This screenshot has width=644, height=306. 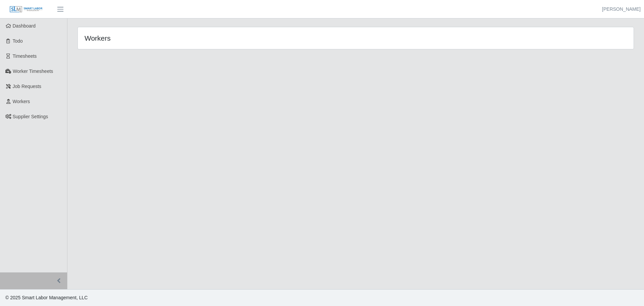 I want to click on span: © 2025 Smart Labor Management, LLC, so click(x=46, y=297).